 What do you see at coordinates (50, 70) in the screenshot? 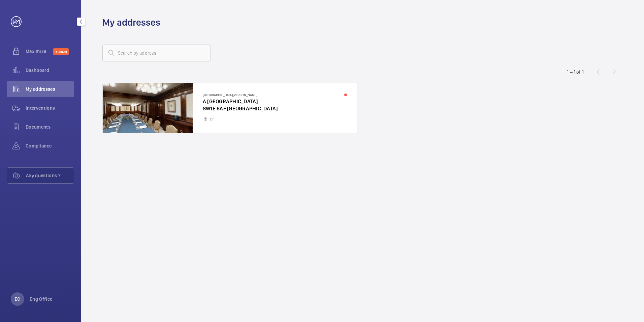
I see `span: Dashboard` at bounding box center [50, 70].